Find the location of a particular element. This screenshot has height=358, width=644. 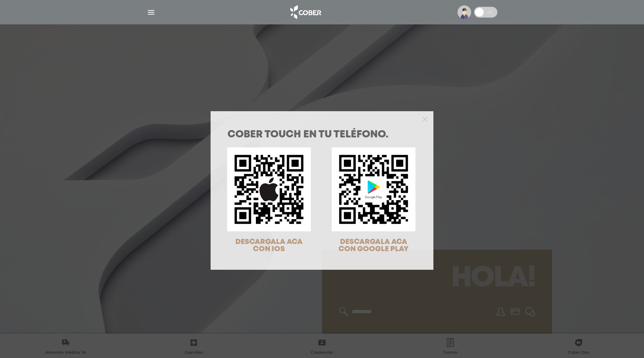

h1: COBER TOUCH en tu teléfono. is located at coordinates (322, 135).